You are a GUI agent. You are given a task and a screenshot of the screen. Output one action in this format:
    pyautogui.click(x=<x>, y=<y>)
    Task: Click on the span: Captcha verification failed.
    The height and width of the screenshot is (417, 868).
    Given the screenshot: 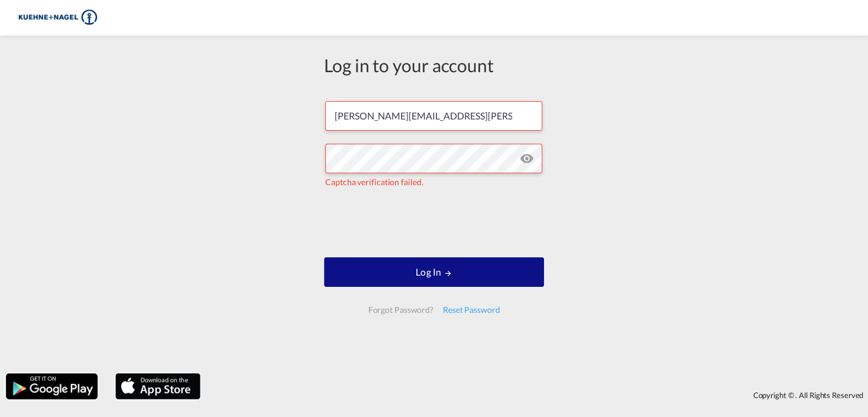 What is the action you would take?
    pyautogui.click(x=374, y=181)
    